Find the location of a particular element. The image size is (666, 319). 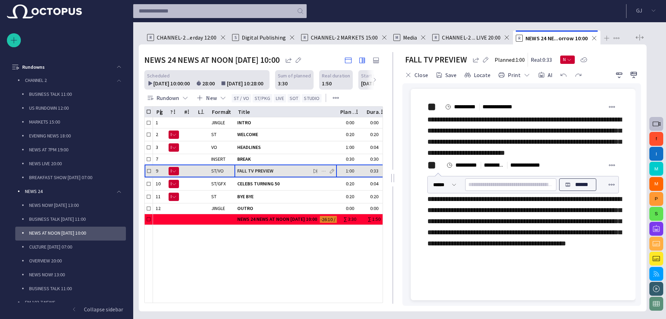

span: Media is located at coordinates (410, 37).